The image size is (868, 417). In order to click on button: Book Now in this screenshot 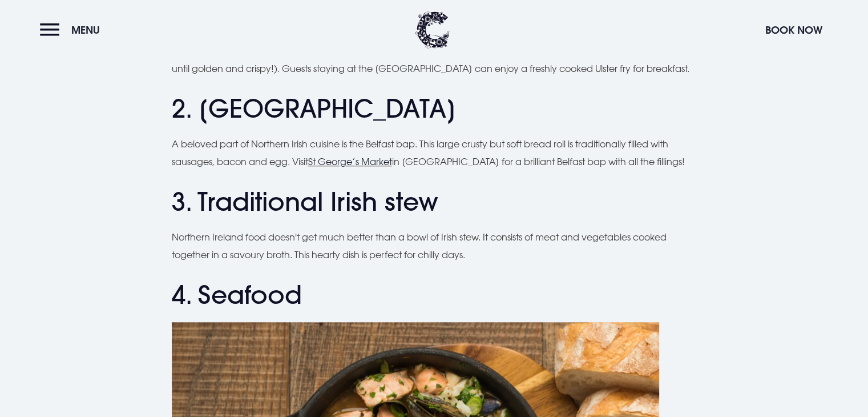, I will do `click(794, 29)`.